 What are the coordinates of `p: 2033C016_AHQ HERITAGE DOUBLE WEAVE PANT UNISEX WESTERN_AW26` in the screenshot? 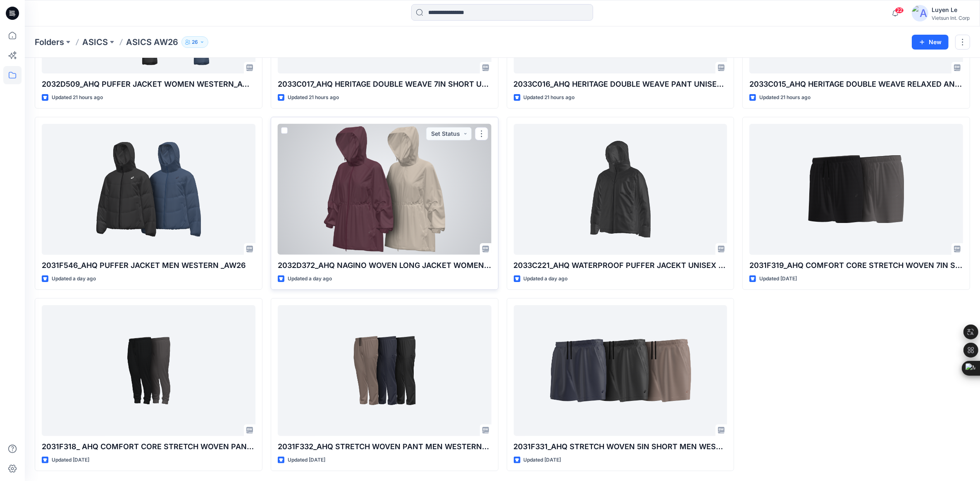 It's located at (621, 84).